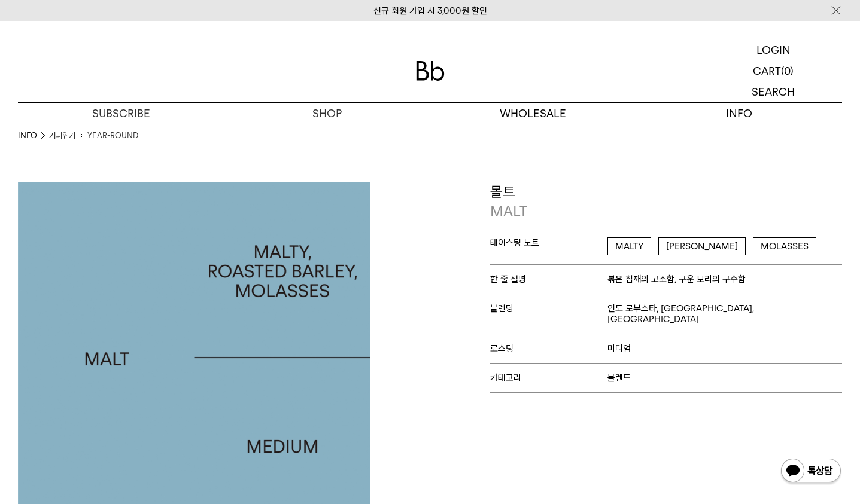 This screenshot has width=860, height=504. What do you see at coordinates (327, 113) in the screenshot?
I see `p: SHOP` at bounding box center [327, 113].